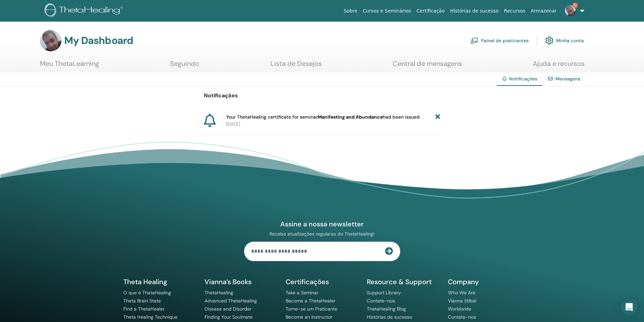  Describe the element at coordinates (312, 309) in the screenshot. I see `a: Torne-se um Praticante` at that location.